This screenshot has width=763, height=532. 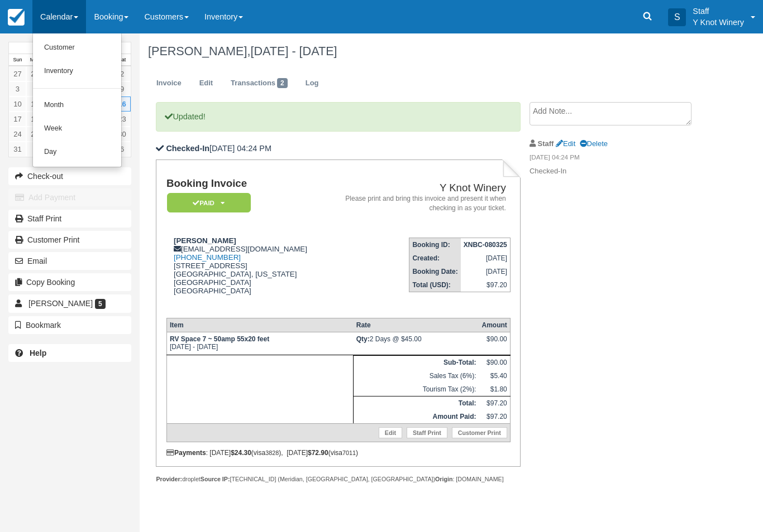 I want to click on a: Customer, so click(x=77, y=48).